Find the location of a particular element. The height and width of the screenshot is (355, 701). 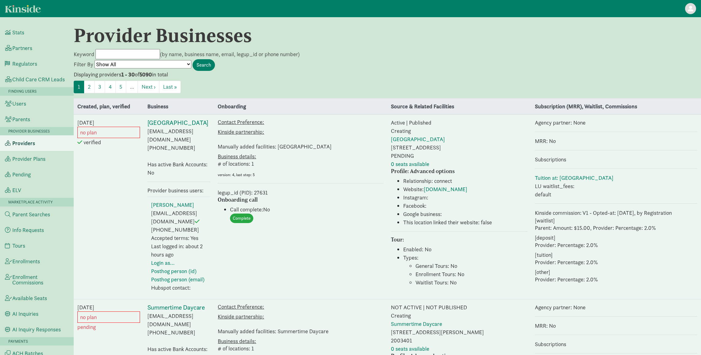

a: Posthog person (email) is located at coordinates (178, 280).